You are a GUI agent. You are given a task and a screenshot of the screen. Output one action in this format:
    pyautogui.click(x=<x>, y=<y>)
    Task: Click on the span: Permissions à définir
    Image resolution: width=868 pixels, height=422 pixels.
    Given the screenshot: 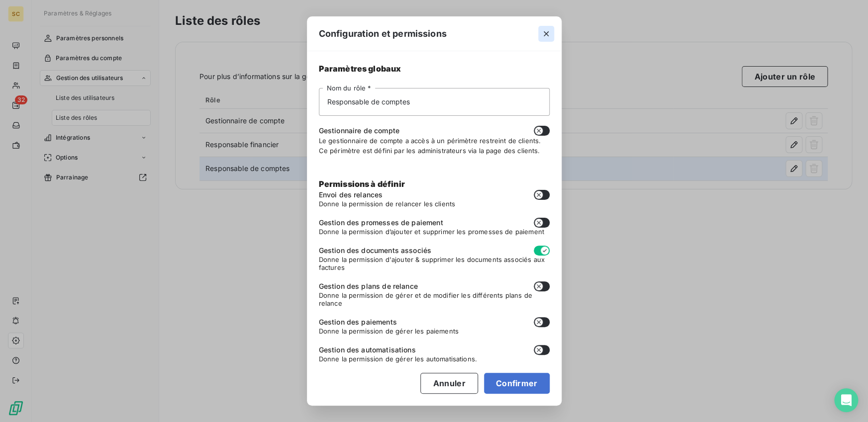 What is the action you would take?
    pyautogui.click(x=362, y=184)
    